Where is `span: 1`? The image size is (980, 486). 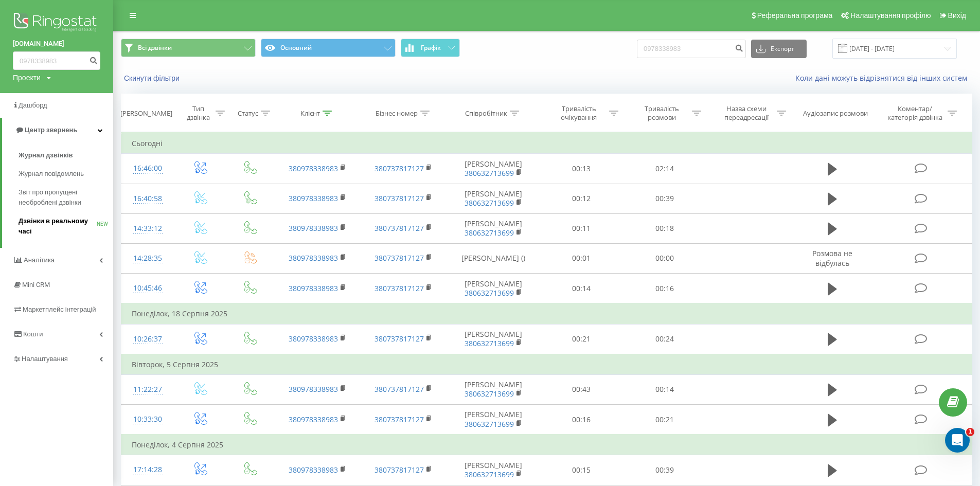
span: 1 is located at coordinates (970, 432).